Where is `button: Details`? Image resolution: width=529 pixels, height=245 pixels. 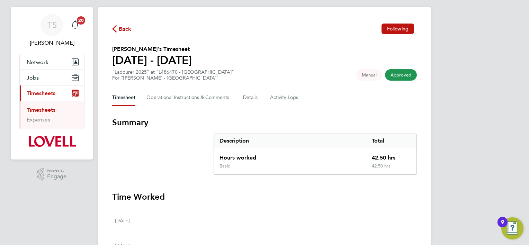
button: Details is located at coordinates (251, 98).